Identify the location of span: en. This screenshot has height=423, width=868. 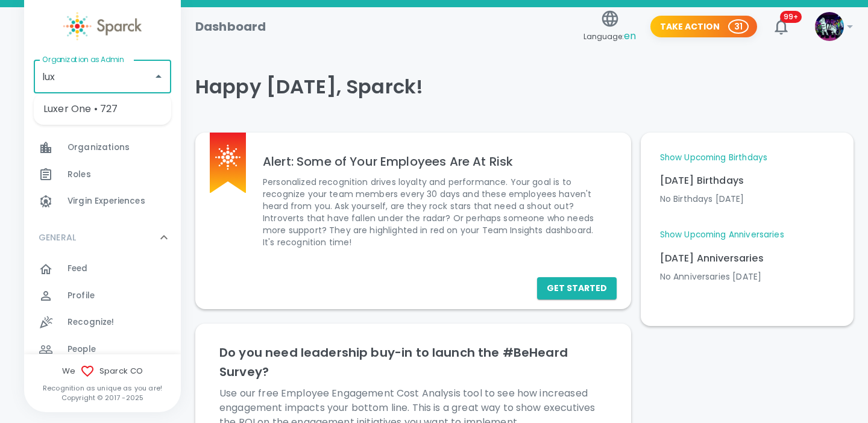
(630, 35).